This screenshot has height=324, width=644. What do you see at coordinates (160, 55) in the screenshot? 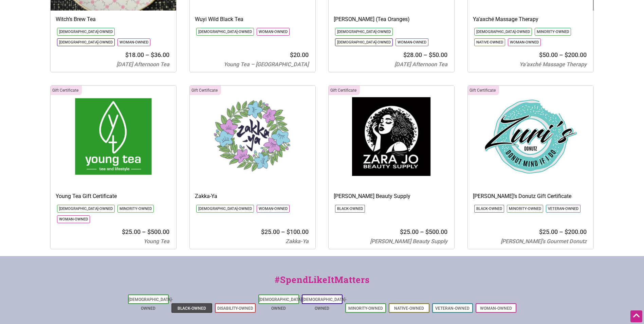
I see `bdi: 36.00` at bounding box center [160, 55].